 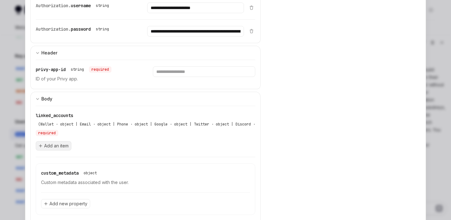 What do you see at coordinates (56, 146) in the screenshot?
I see `span: Add an item` at bounding box center [56, 146].